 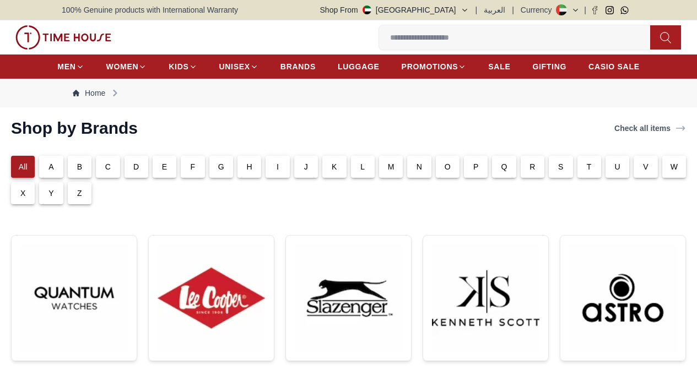 I want to click on p: S, so click(x=561, y=167).